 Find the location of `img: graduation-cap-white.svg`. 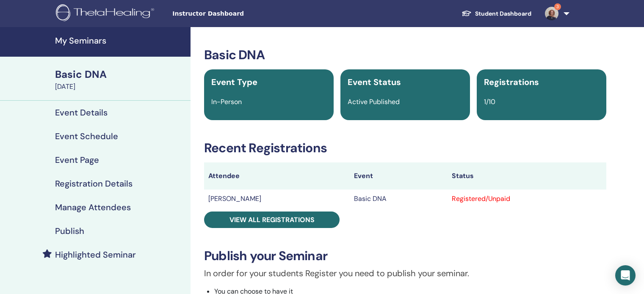

img: graduation-cap-white.svg is located at coordinates (466, 13).